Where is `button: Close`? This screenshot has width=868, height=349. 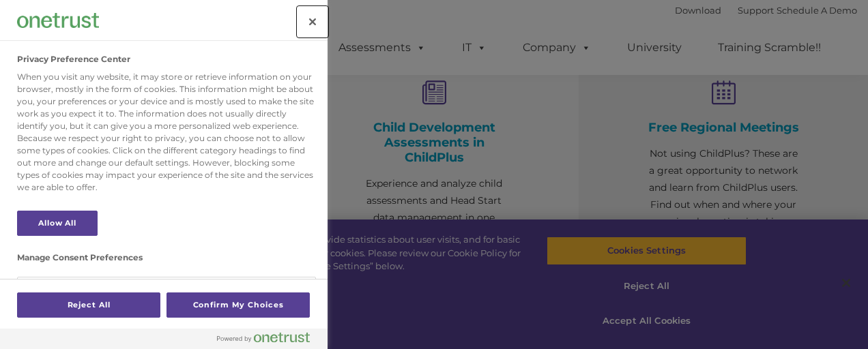 button: Close is located at coordinates (313, 22).